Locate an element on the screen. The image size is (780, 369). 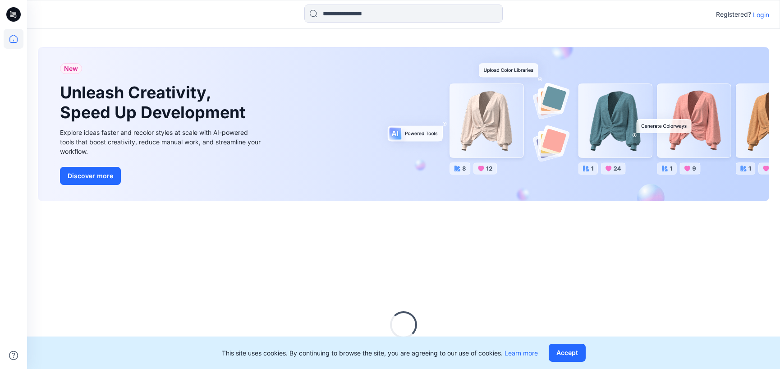
button: Accept is located at coordinates (567, 352).